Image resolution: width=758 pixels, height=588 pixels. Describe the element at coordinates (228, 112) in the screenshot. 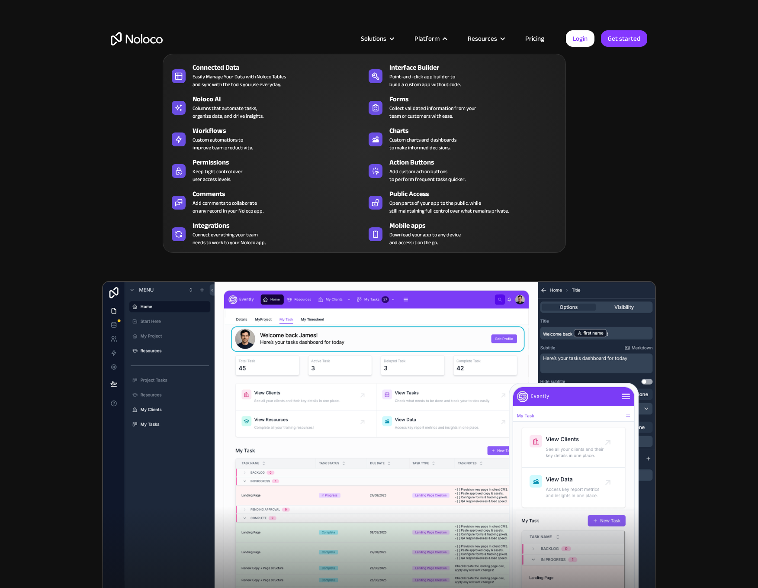

I see `div: Columns that automate tasks, organize data, and drive insights.` at that location.